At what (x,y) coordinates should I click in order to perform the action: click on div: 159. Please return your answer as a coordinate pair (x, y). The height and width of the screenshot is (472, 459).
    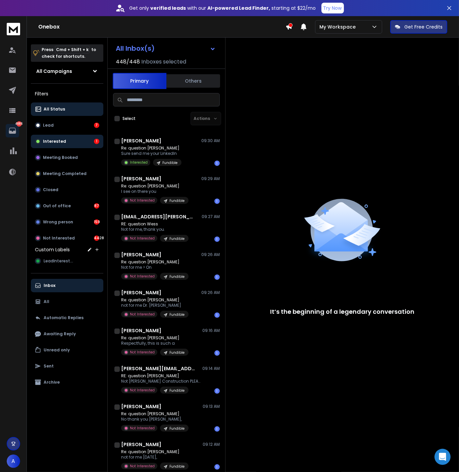
    Looking at the image, I should click on (97, 222).